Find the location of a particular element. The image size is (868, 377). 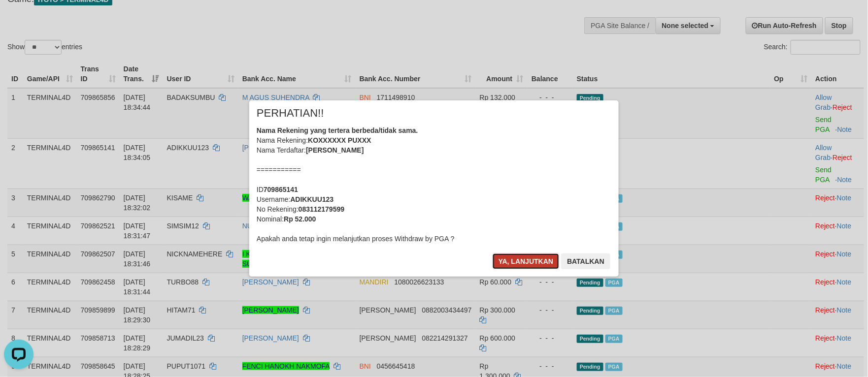

button: Batalkan is located at coordinates (586, 262).